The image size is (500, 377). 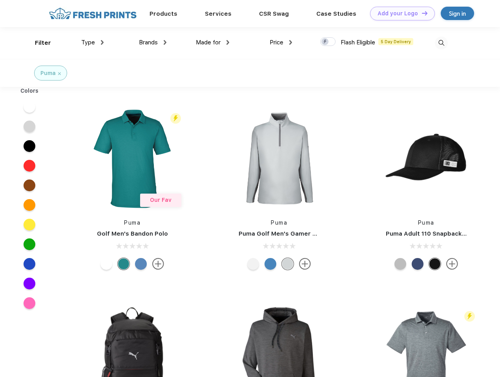 I want to click on span: 5 Day Delivery, so click(x=395, y=42).